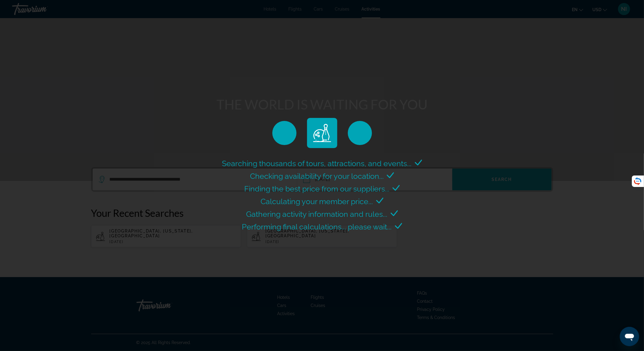 The height and width of the screenshot is (351, 644). I want to click on span: Finding the best price from our suppliers..., so click(317, 189).